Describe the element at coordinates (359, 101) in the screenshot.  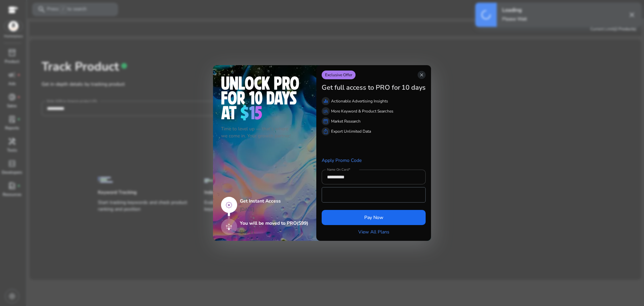
I see `p: Actionable Advertising Insights` at that location.